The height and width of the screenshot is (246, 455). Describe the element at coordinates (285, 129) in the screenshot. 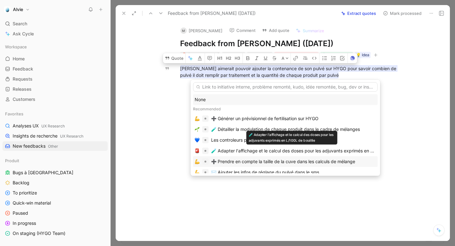

I see `div: 🧪 Détailler la modulation de chaque produit dans le cadre de mélanges` at that location.